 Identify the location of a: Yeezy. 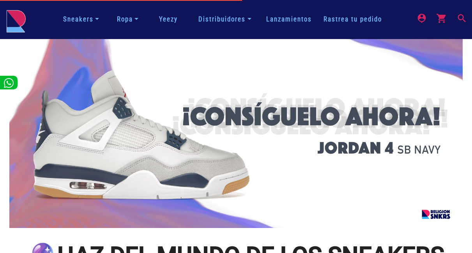
(169, 19).